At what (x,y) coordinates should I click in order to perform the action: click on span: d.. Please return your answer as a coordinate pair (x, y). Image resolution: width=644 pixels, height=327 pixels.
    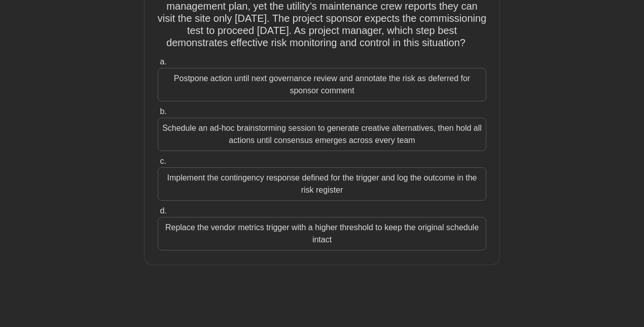
    Looking at the image, I should click on (163, 210).